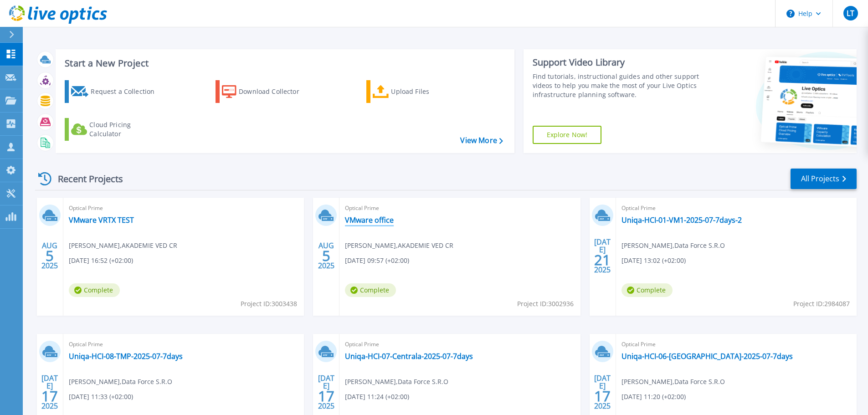  Describe the element at coordinates (682, 220) in the screenshot. I see `a: Uniqa-HCI-01-VM1-2025-07-7days-2` at that location.